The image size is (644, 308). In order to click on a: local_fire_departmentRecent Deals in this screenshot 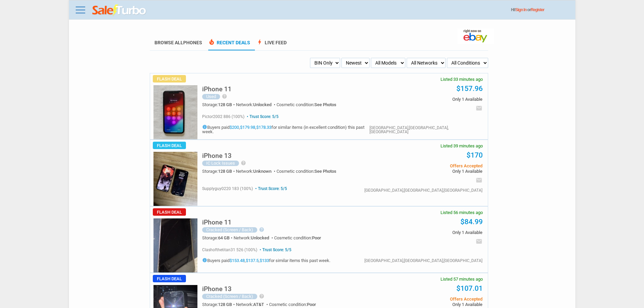, I will do `click(229, 45)`.